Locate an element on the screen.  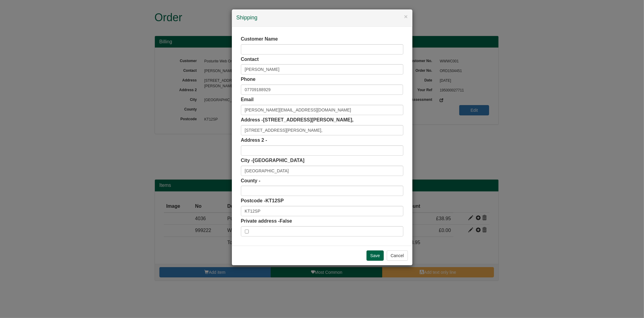
input: Save is located at coordinates (375, 255).